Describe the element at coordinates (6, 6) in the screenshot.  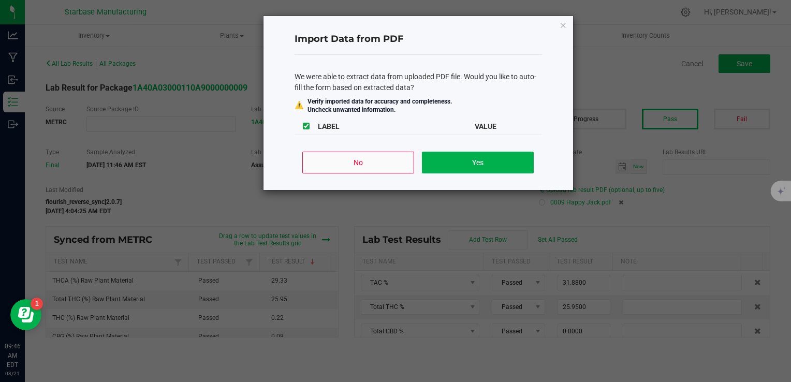
I see `span: 1` at that location.